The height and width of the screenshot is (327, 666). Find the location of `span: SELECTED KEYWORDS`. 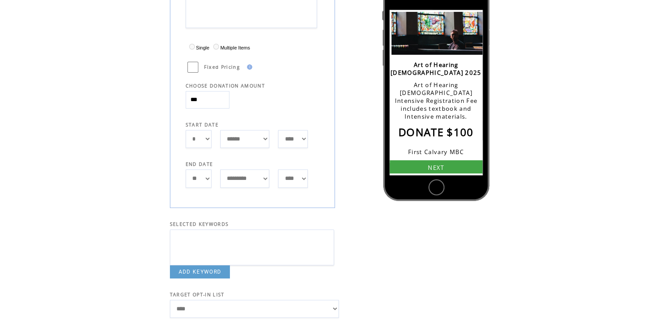

span: SELECTED KEYWORDS is located at coordinates (199, 224).